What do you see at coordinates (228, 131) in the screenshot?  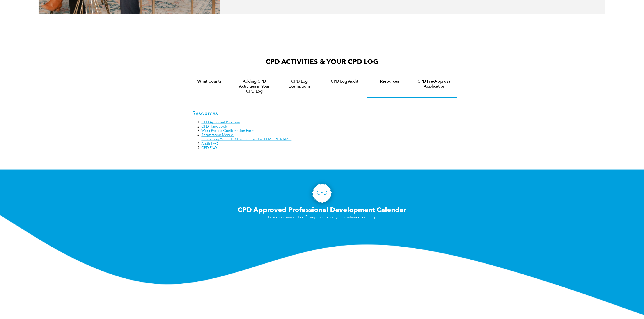 I see `a: Work Project Confirmation Form` at bounding box center [228, 131].